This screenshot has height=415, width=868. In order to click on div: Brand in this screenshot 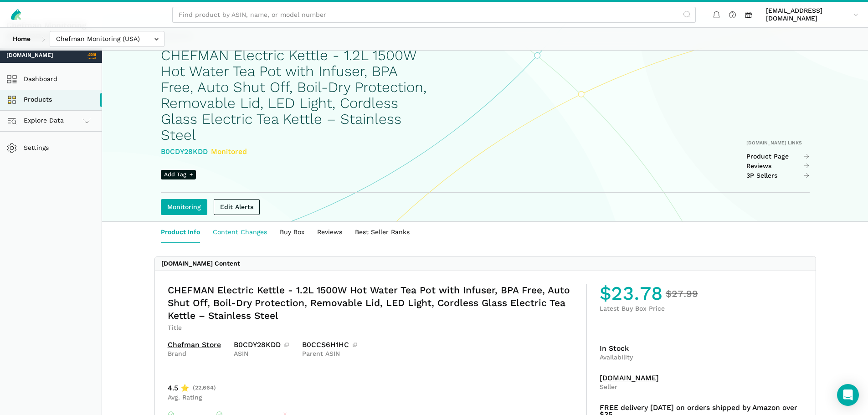, I will do `click(194, 354)`.